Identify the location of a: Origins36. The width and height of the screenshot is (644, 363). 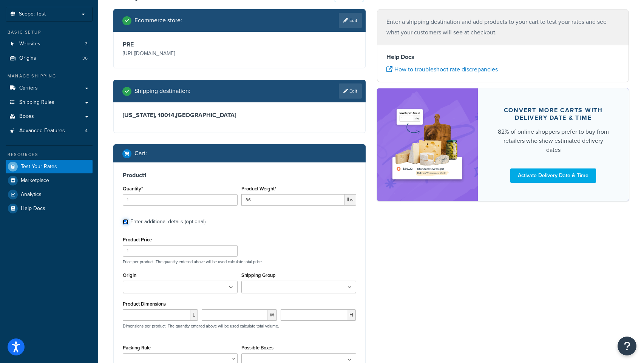
(49, 58).